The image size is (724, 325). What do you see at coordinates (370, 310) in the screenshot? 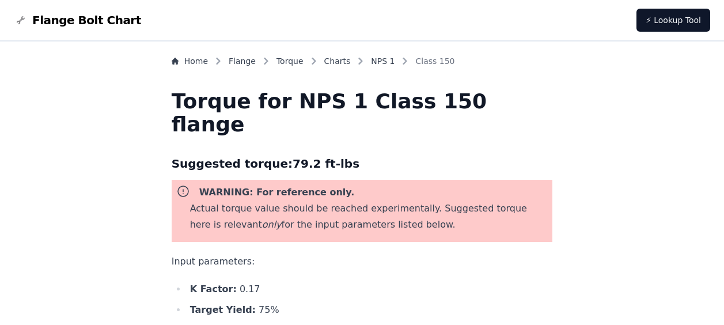
I see `li: 75 %` at bounding box center [370, 310].